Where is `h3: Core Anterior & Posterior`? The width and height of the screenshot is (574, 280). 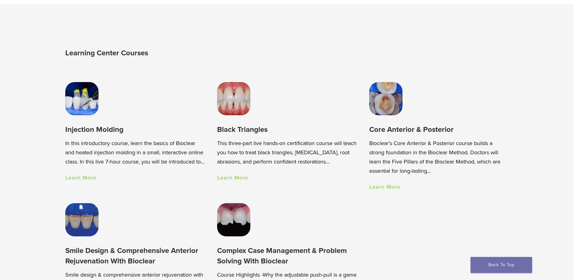
h3: Core Anterior & Posterior is located at coordinates (439, 130).